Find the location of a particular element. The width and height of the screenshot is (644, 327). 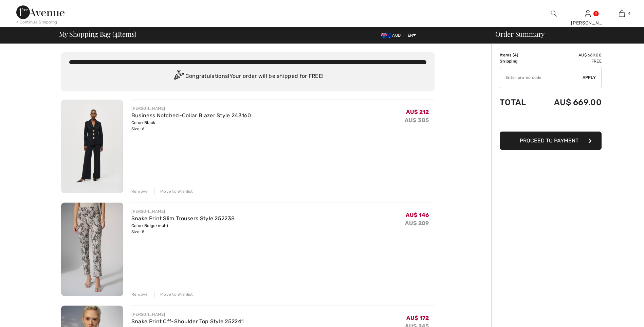

span: AU$ 212 is located at coordinates (417, 112).